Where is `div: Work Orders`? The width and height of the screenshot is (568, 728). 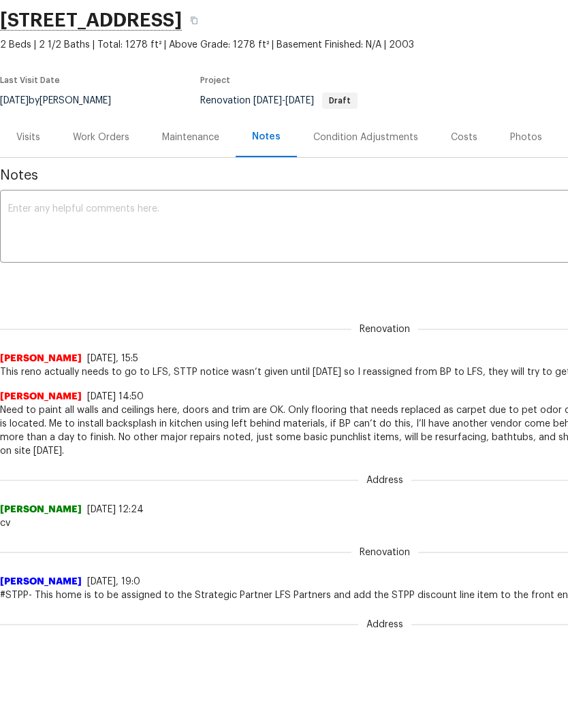 div: Work Orders is located at coordinates (101, 138).